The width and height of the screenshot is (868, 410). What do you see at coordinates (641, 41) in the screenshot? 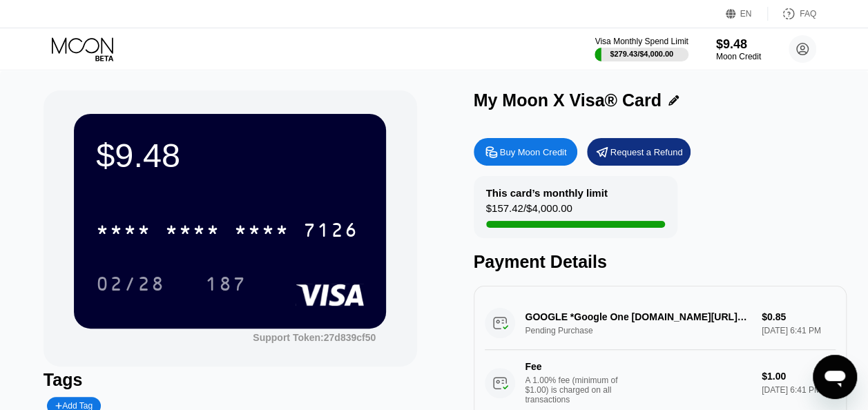
I see `div: Visa Monthly Spend Limit` at bounding box center [641, 41].